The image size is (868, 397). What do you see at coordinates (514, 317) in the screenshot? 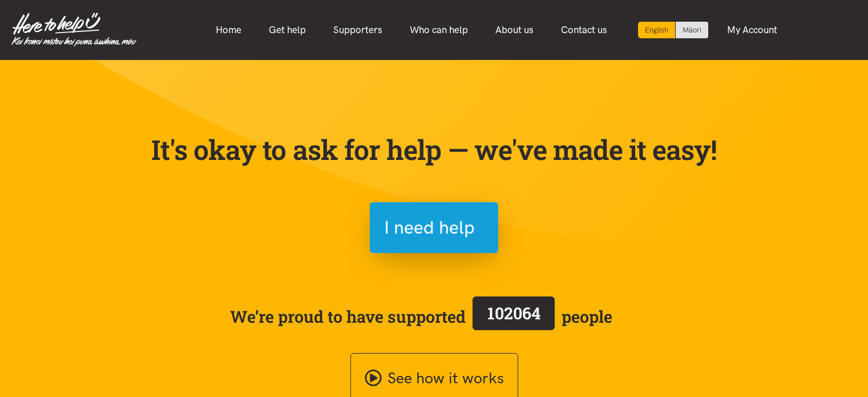
I see `a: 102064` at bounding box center [514, 317].